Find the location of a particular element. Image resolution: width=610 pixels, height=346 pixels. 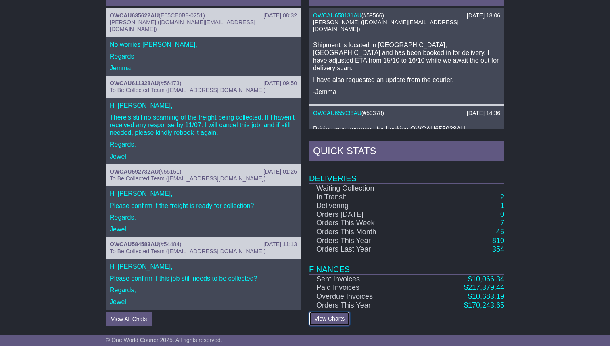

p: -Jemma is located at coordinates (407, 92).